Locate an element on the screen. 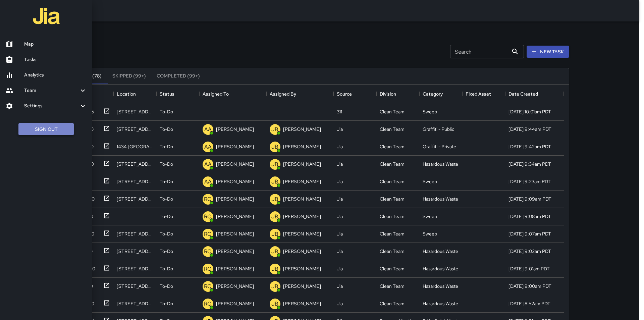  h6: Map is located at coordinates (56, 44).